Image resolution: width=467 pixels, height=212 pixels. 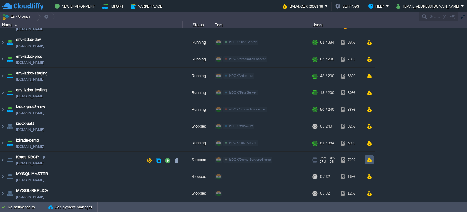 What do you see at coordinates (23, 6) in the screenshot?
I see `img: CloudJiffy` at bounding box center [23, 6].